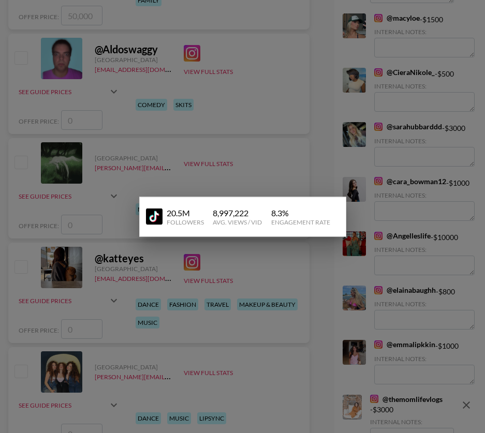 This screenshot has height=433, width=485. What do you see at coordinates (301, 221) in the screenshot?
I see `div: Engagement Rate` at bounding box center [301, 221].